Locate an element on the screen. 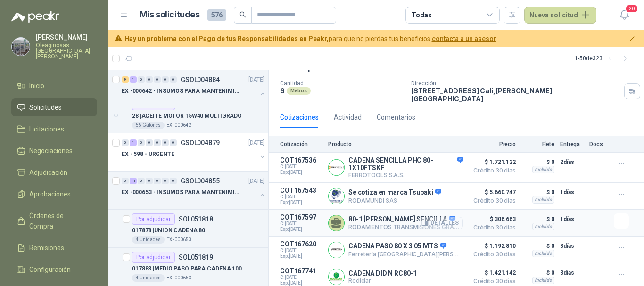 The width and height of the screenshot is (644, 286). p: Cotización is located at coordinates (301, 144).